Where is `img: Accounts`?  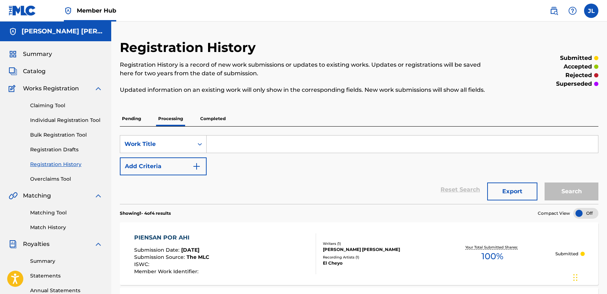
img: Accounts is located at coordinates (13, 32).